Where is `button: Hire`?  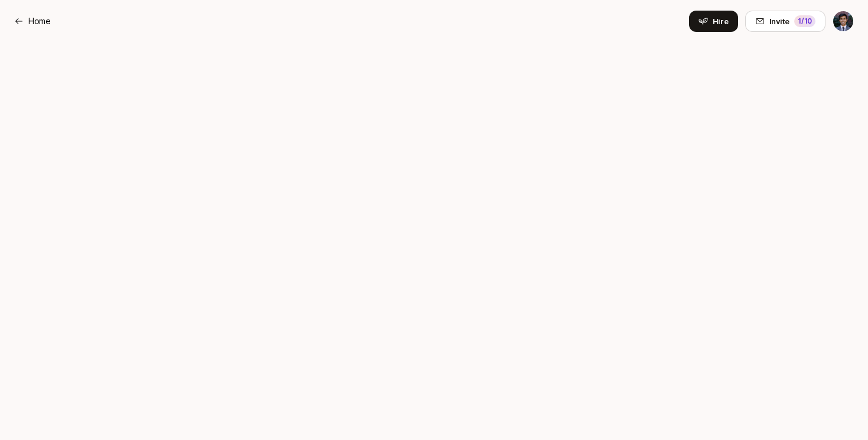 button: Hire is located at coordinates (713, 21).